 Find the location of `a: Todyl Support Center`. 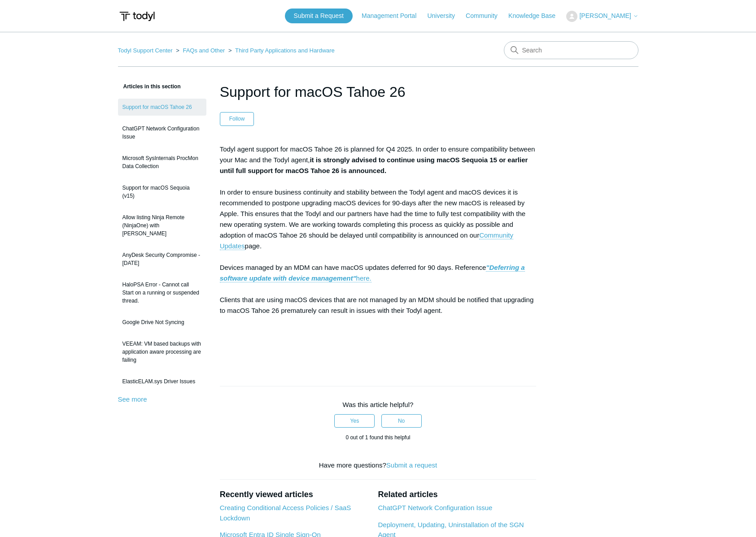

a: Todyl Support Center is located at coordinates (145, 50).